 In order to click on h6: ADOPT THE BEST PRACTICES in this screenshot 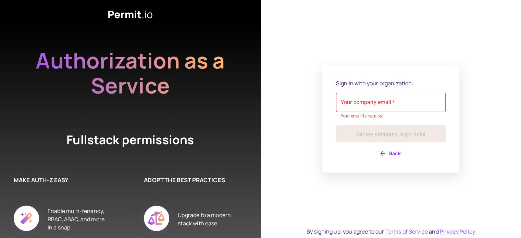, I will do `click(192, 180)`.